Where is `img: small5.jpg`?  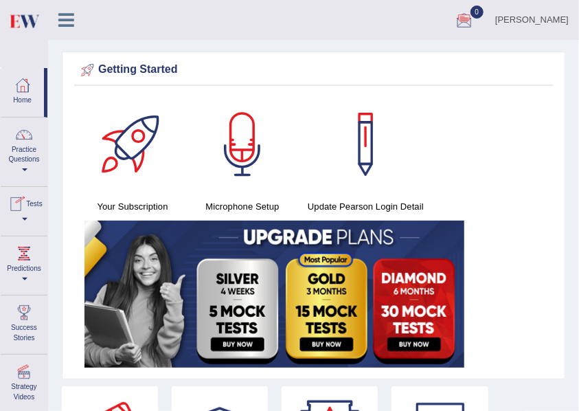
img: small5.jpg is located at coordinates (274, 294).